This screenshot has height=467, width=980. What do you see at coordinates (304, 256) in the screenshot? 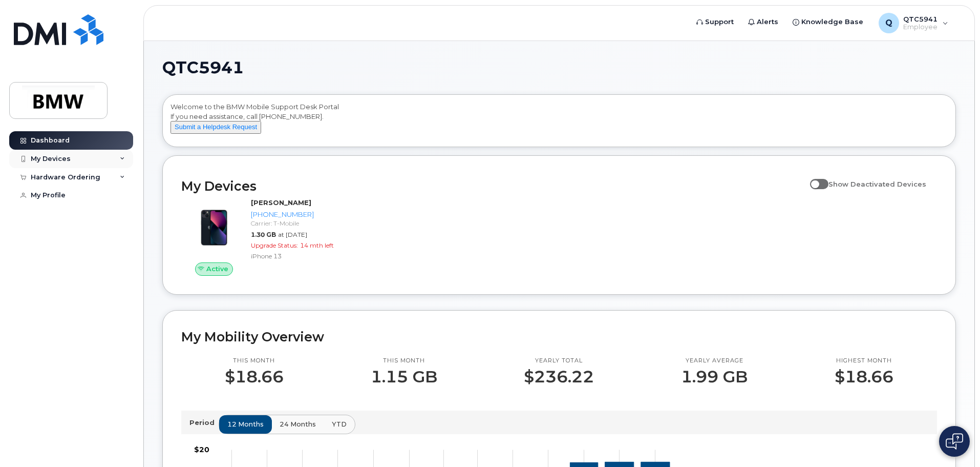
I see `div: iPhone 13` at bounding box center [304, 256].